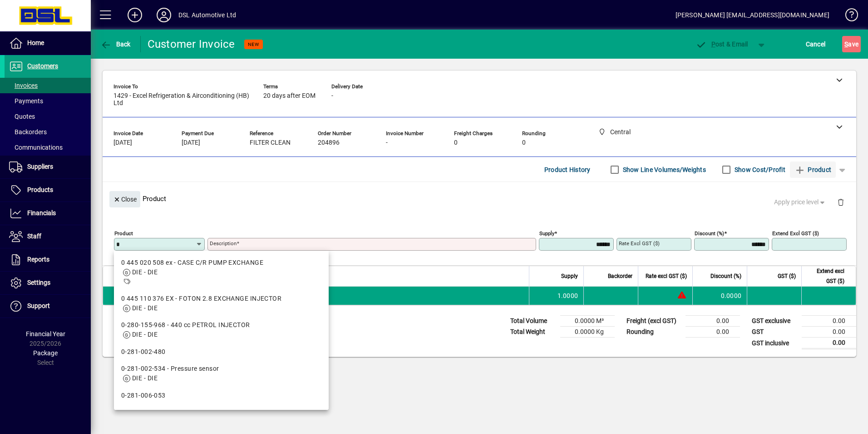  I want to click on a: Support, so click(48, 306).